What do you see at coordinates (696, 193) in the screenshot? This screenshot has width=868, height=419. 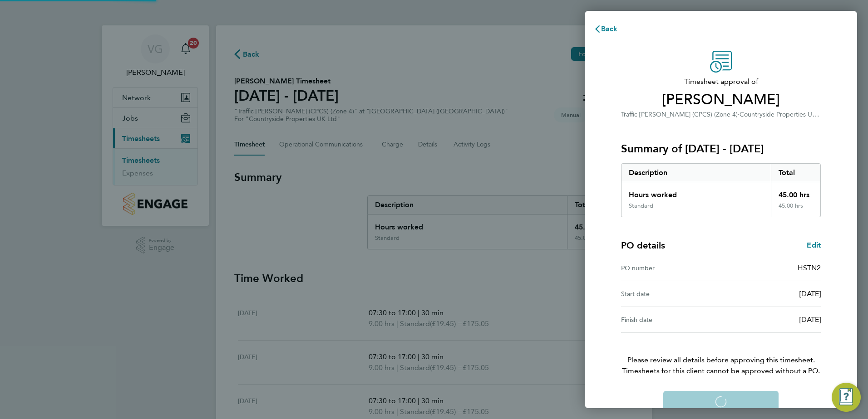 I see `div: Hours worked` at bounding box center [696, 193].